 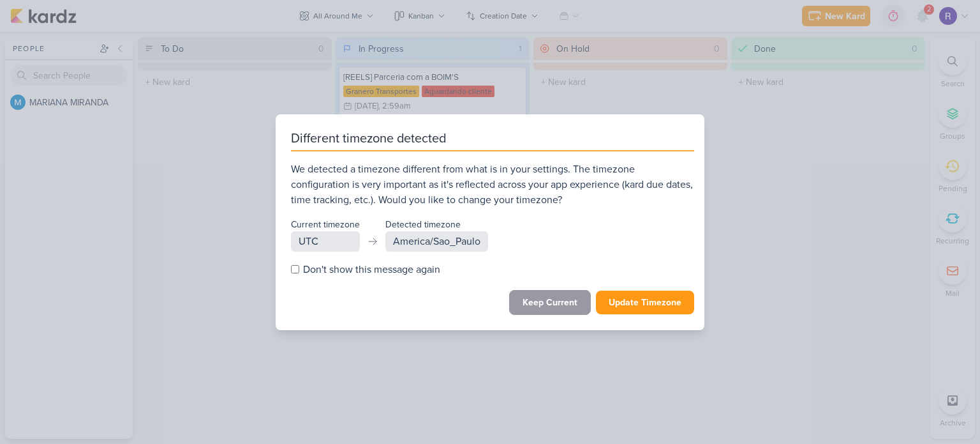 I want to click on input: Don't show this message again, so click(x=295, y=269).